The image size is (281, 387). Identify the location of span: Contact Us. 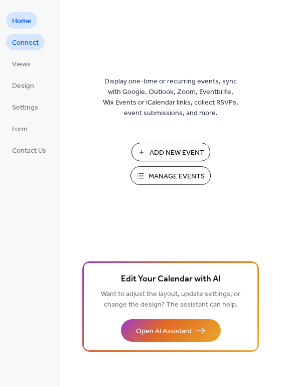
(29, 151).